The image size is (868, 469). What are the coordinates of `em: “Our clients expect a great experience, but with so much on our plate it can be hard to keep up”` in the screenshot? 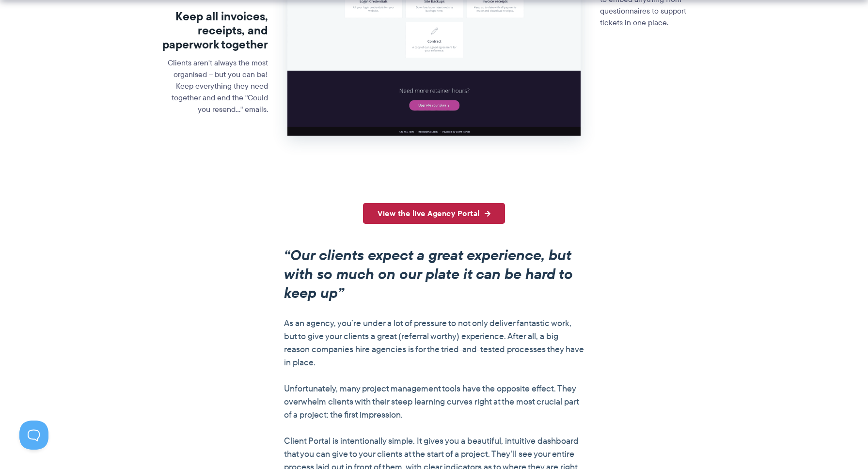 It's located at (429, 274).